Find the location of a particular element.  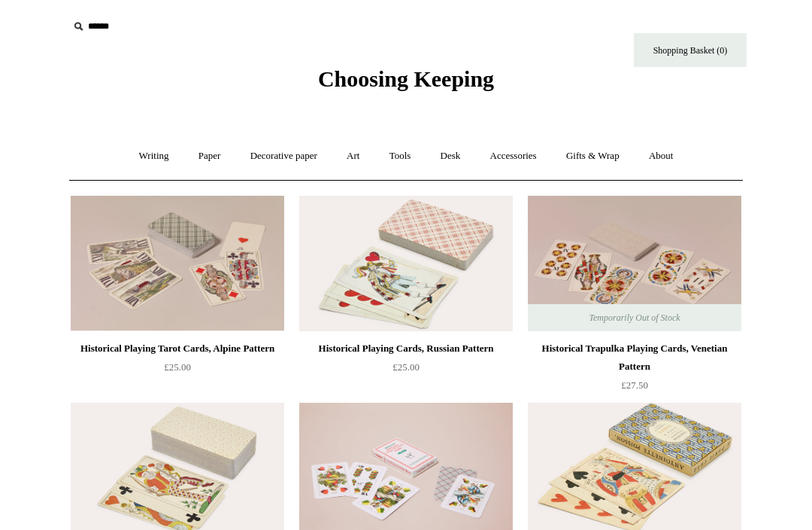

a: Writing is located at coordinates (154, 156).